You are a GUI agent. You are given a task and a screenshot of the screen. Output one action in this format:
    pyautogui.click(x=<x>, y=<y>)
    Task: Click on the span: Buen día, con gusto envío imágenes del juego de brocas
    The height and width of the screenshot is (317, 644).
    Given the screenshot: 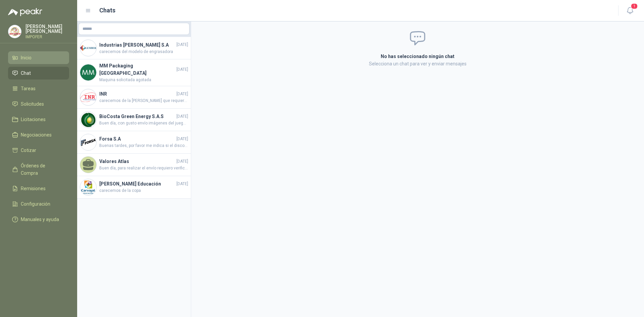 What is the action you would take?
    pyautogui.click(x=143, y=123)
    